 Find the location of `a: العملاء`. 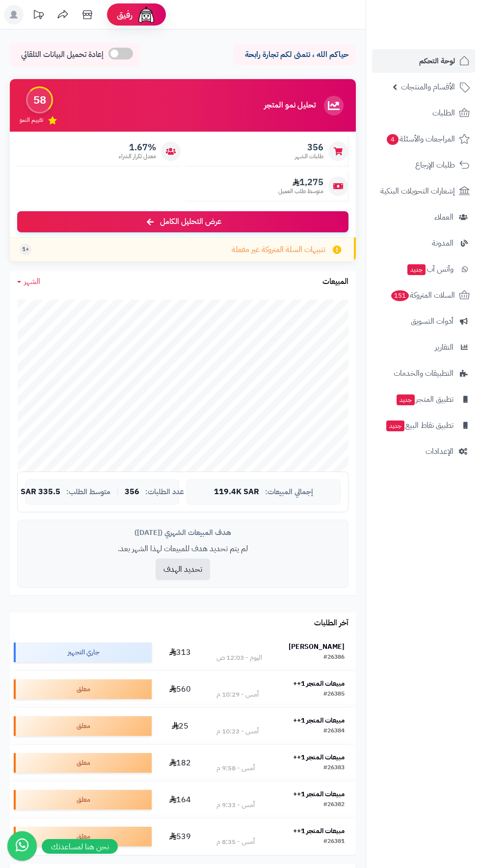

a: العملاء is located at coordinates (423, 217).